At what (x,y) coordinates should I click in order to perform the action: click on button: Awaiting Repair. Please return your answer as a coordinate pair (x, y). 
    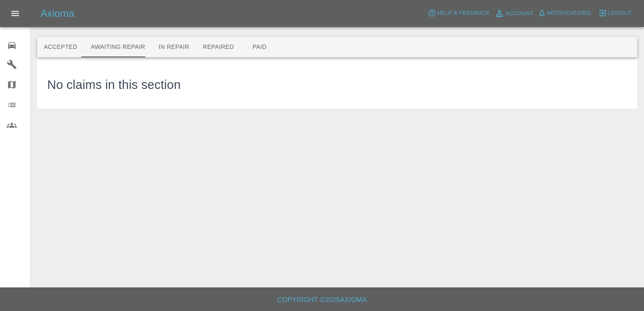
    Looking at the image, I should click on (118, 47).